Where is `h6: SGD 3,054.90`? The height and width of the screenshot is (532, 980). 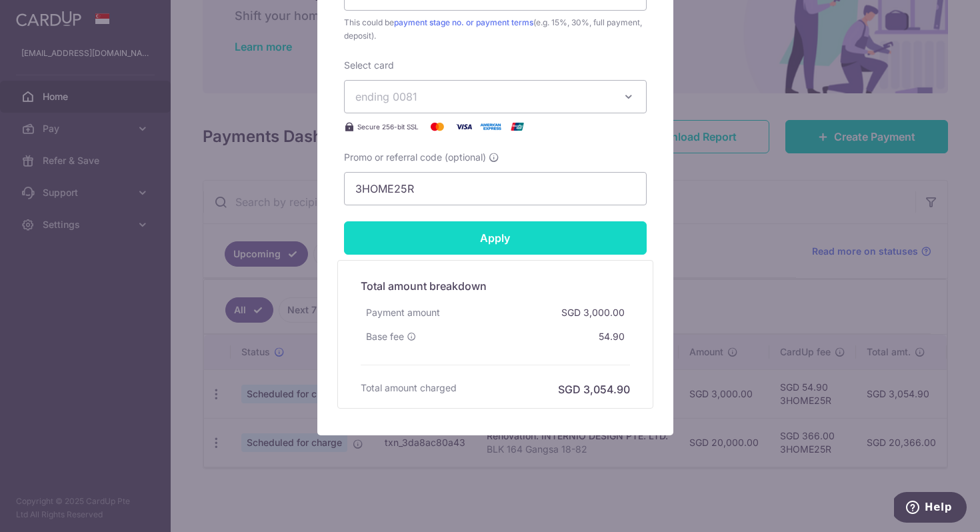
h6: SGD 3,054.90 is located at coordinates (594, 389).